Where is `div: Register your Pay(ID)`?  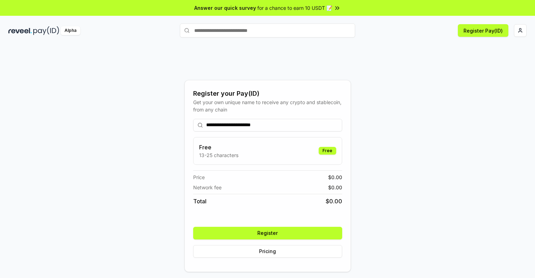 div: Register your Pay(ID) is located at coordinates (268, 94).